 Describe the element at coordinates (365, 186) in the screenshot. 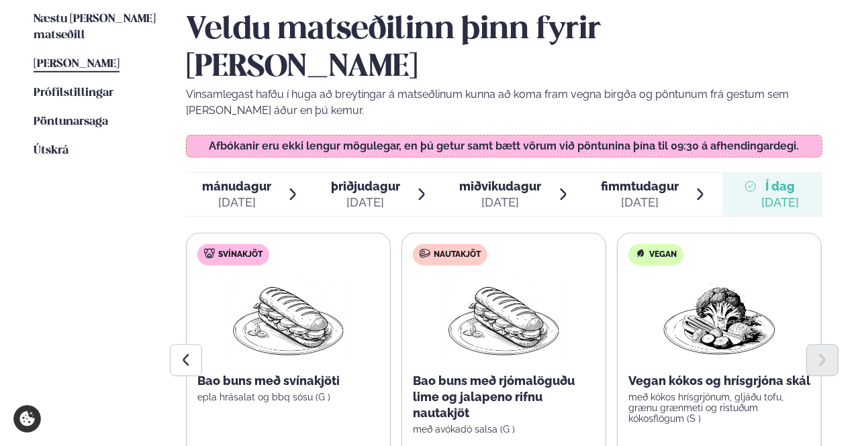

I see `span: þriðjudagur` at that location.